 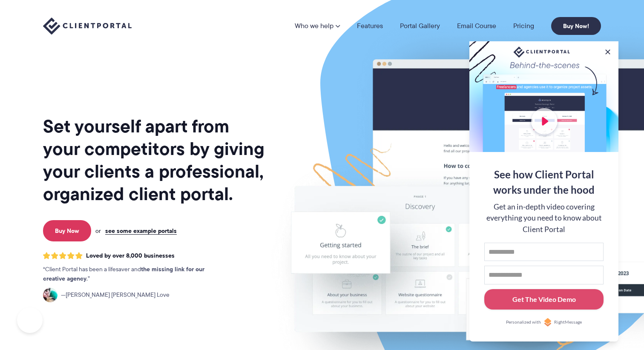 I want to click on h1: Set yourself apart from your competitors by giving your clients a professional, organized client ..., so click(x=154, y=160).